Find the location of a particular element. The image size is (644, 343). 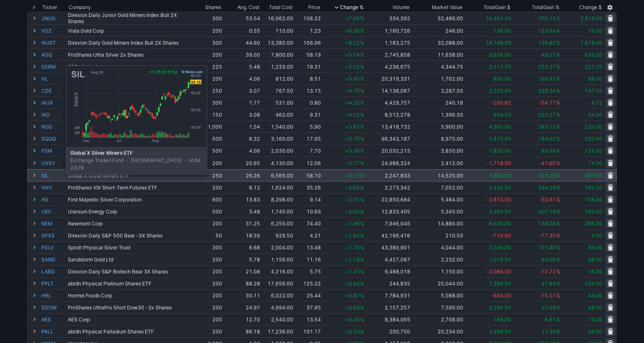

td: 10.69 is located at coordinates (308, 211).